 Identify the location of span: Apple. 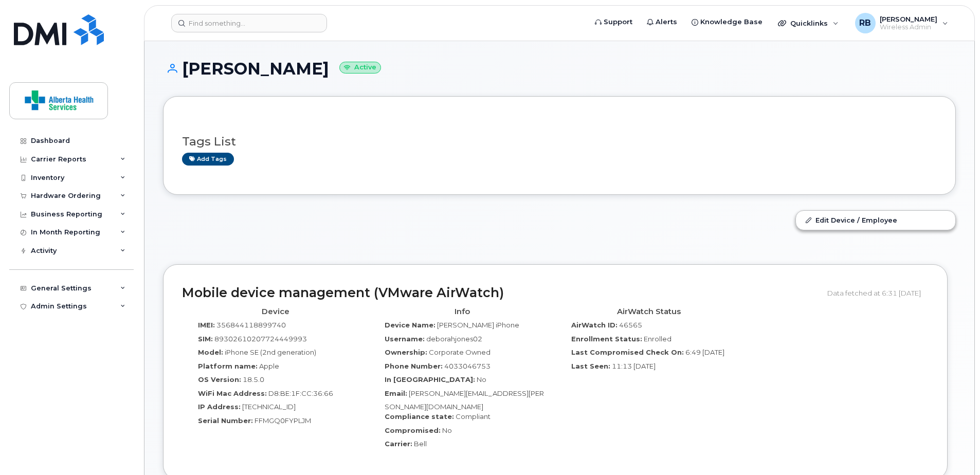
(269, 366).